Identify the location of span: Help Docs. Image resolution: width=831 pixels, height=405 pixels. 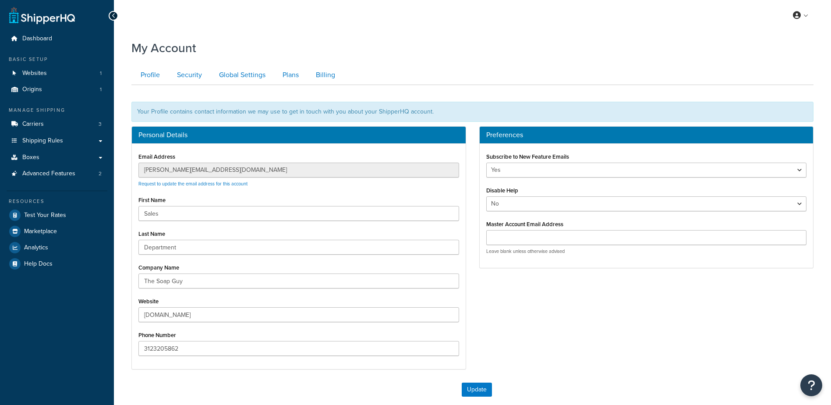
(38, 264).